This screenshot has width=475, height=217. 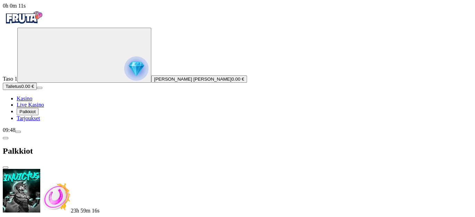 I want to click on img: Freespins bonus icon, so click(x=55, y=198).